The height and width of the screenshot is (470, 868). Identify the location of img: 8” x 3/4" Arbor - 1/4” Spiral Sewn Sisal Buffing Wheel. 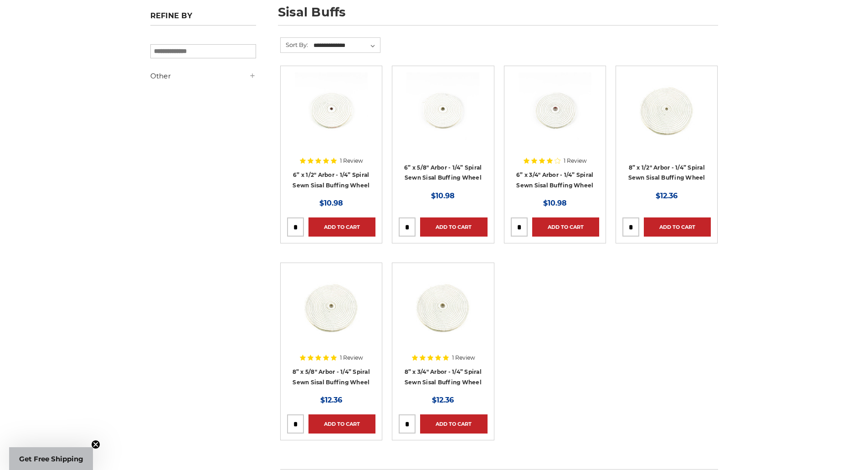
(443, 306).